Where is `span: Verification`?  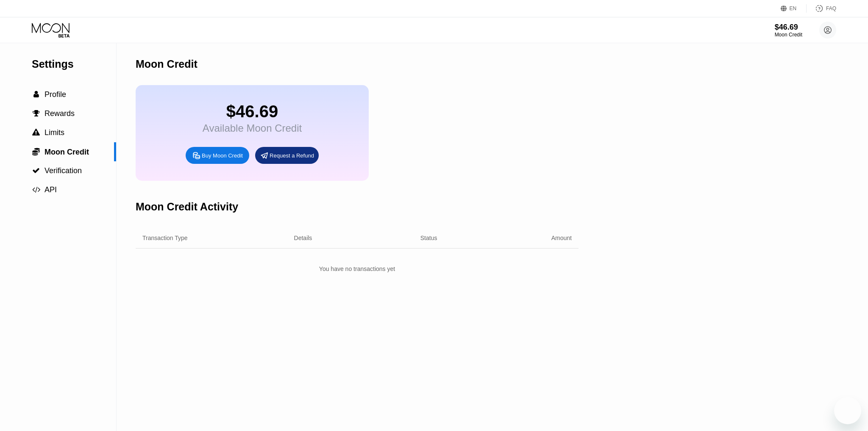 span: Verification is located at coordinates (63, 171).